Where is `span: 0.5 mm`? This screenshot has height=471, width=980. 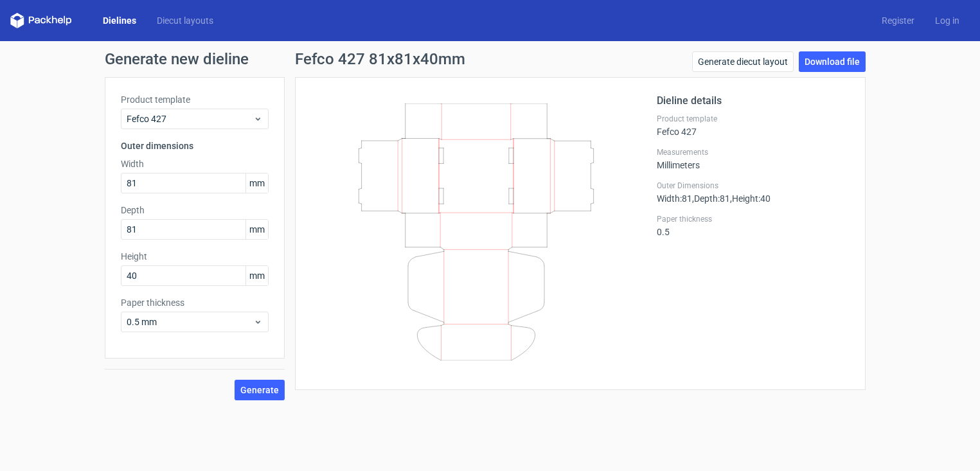
span: 0.5 mm is located at coordinates (189, 322).